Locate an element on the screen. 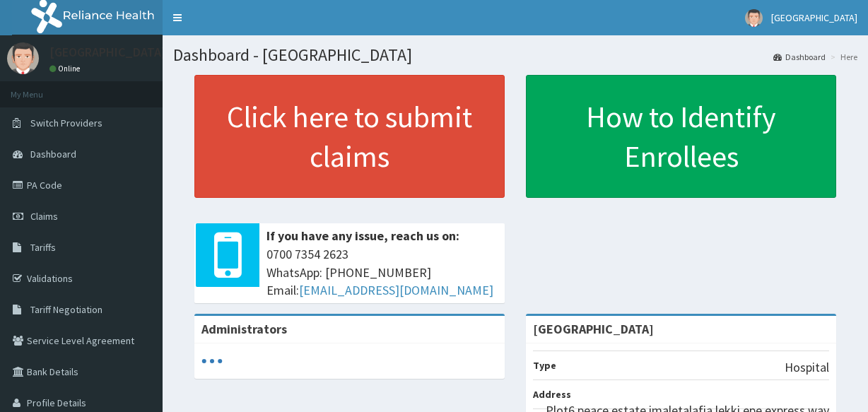 Image resolution: width=868 pixels, height=412 pixels. span: Tariffs is located at coordinates (44, 248).